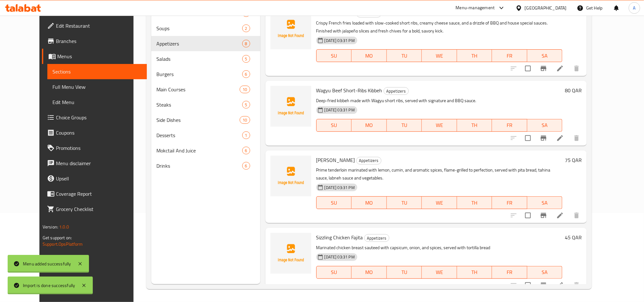  Describe the element at coordinates (99, 133) in the screenshot. I see `span: Coupons` at that location.